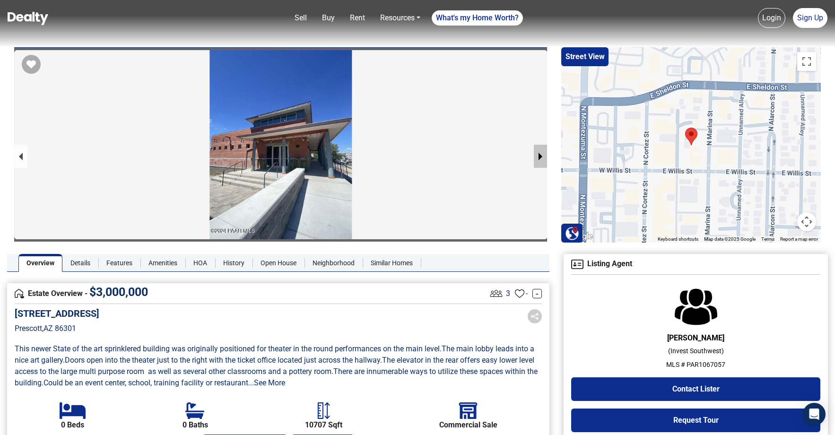  Describe the element at coordinates (810, 18) in the screenshot. I see `a: Sign Up` at that location.